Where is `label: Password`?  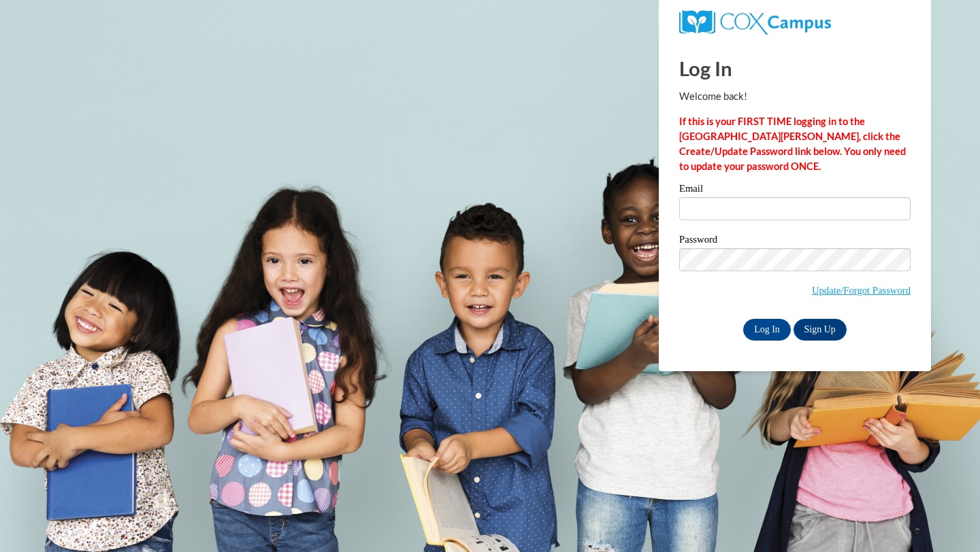
label: Password is located at coordinates (795, 242).